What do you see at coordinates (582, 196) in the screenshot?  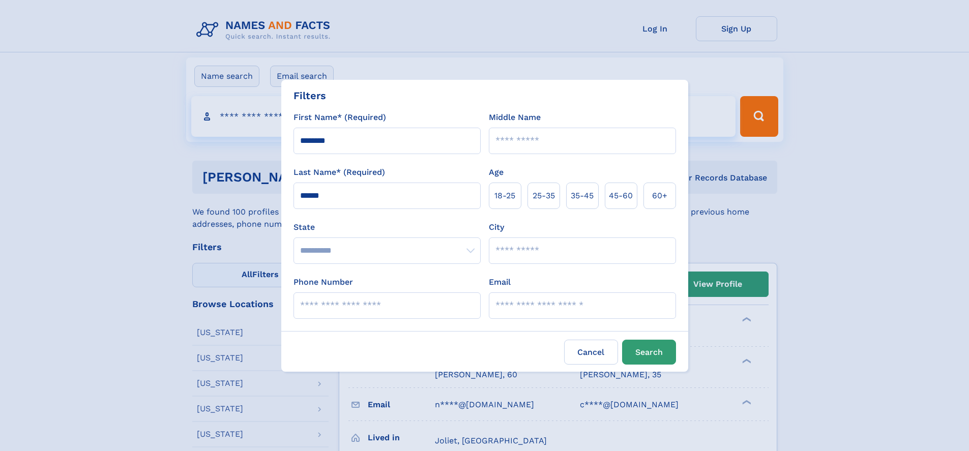 I see `span: 35‑45` at bounding box center [582, 196].